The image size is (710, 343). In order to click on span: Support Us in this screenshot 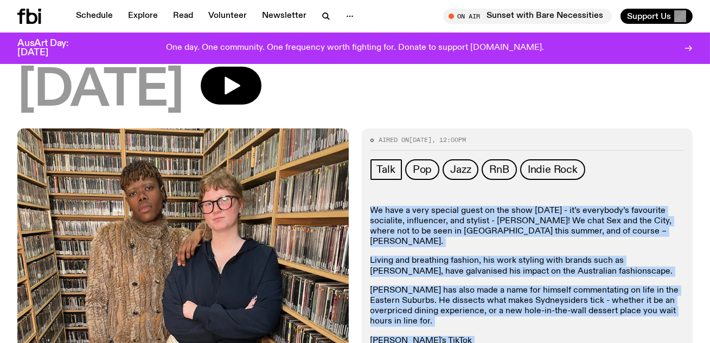, I will do `click(649, 16)`.